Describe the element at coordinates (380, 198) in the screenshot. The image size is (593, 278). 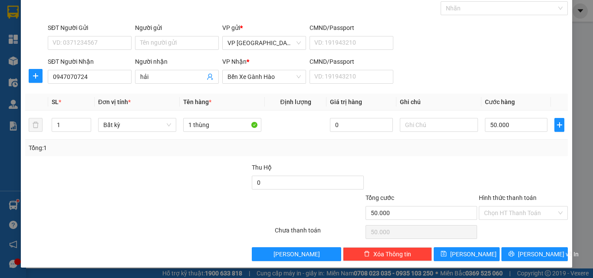
I see `span: Tổng cước` at that location.